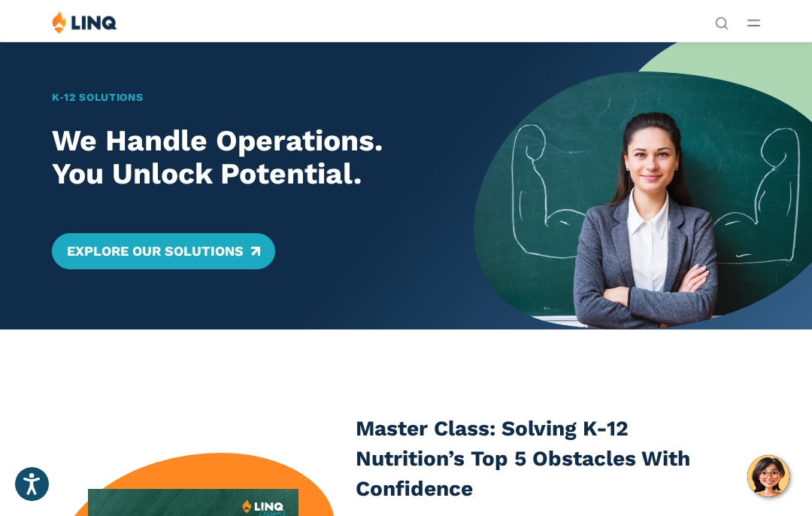 This screenshot has height=516, width=812. What do you see at coordinates (722, 19) in the screenshot?
I see `nav: Utility Navigation` at bounding box center [722, 19].